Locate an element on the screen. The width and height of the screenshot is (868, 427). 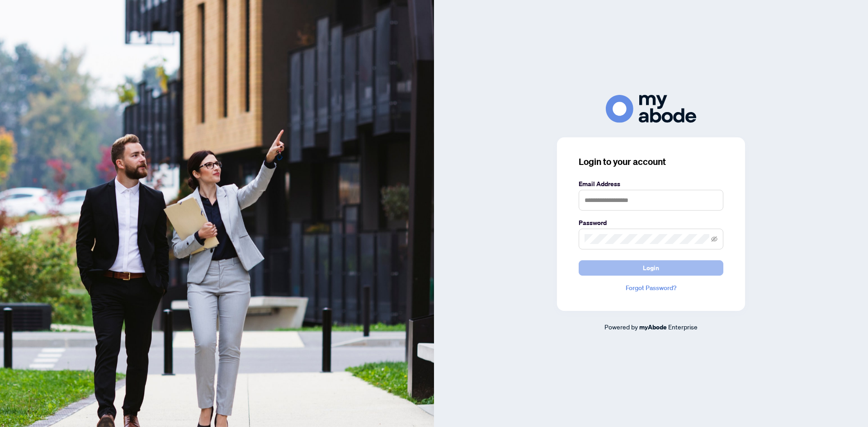
label: Password is located at coordinates (651, 223).